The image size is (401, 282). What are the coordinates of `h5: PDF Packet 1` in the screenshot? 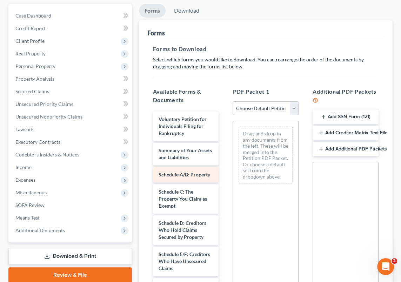 It's located at (266, 92).